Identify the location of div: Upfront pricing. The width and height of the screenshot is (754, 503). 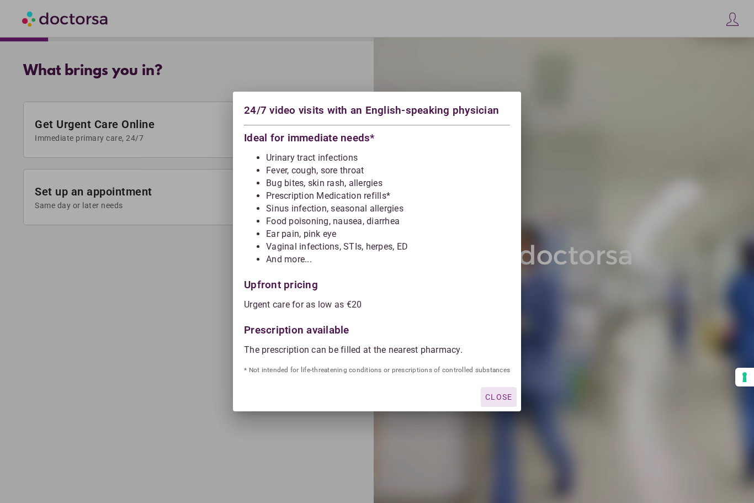
(377, 282).